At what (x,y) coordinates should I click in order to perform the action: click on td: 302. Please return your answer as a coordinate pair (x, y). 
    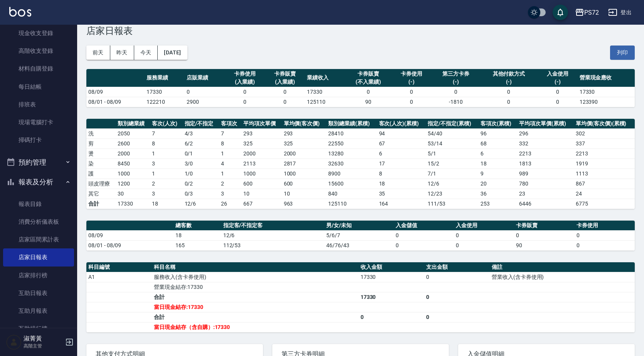
    Looking at the image, I should click on (604, 134).